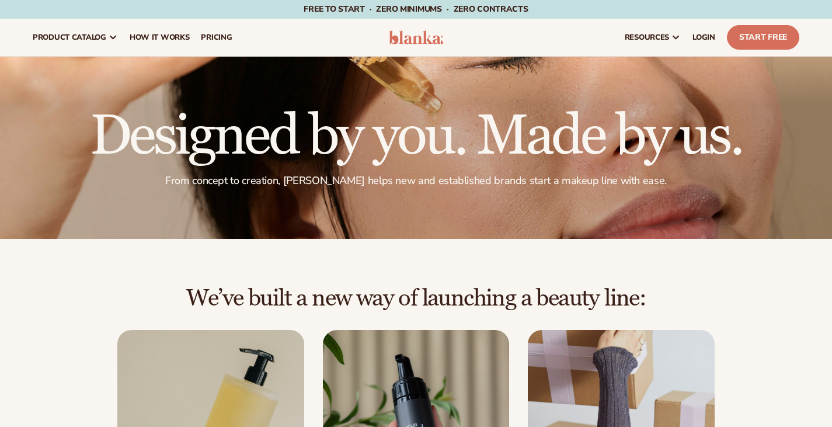 Image resolution: width=832 pixels, height=427 pixels. What do you see at coordinates (416, 37) in the screenshot?
I see `a: logo` at bounding box center [416, 37].